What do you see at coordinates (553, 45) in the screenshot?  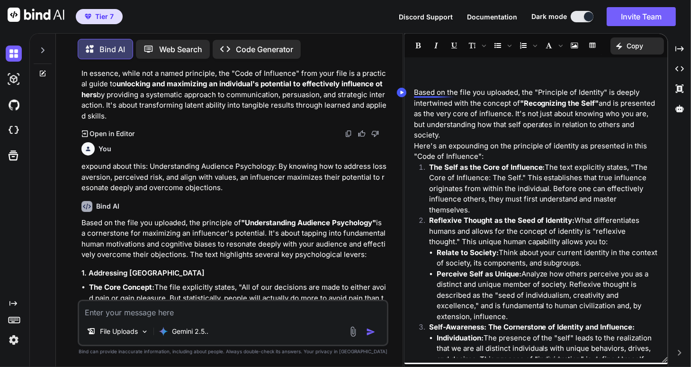 I see `span: Font family` at bounding box center [553, 45].